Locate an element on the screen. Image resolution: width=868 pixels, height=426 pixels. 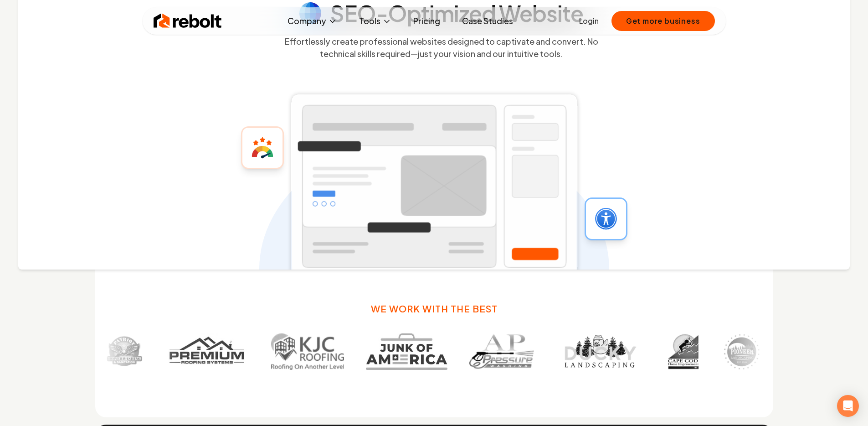
button: Tools is located at coordinates (375, 21).